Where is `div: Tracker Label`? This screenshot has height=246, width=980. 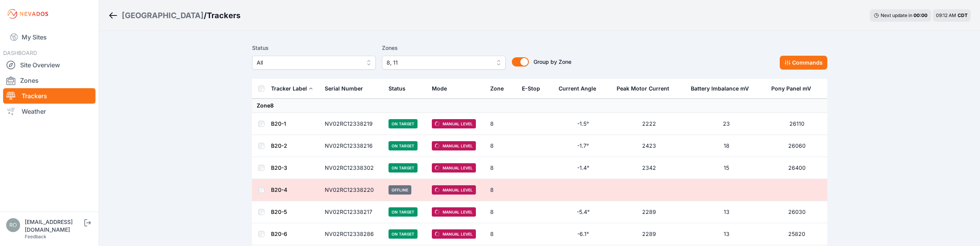 div: Tracker Label is located at coordinates (289, 89).